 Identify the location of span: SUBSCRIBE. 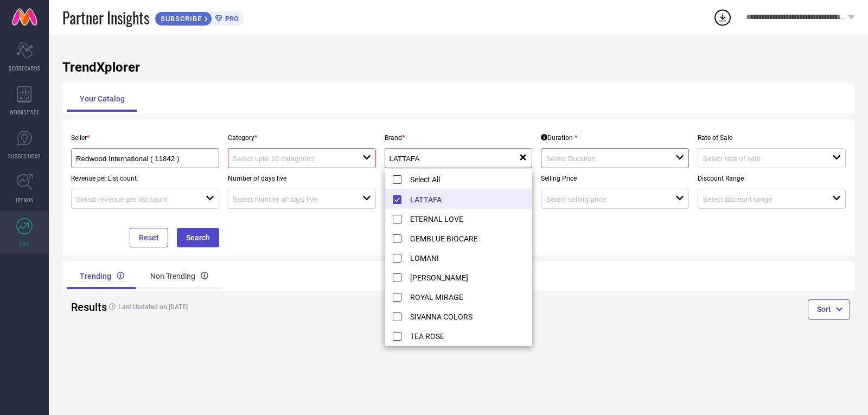
(179, 18).